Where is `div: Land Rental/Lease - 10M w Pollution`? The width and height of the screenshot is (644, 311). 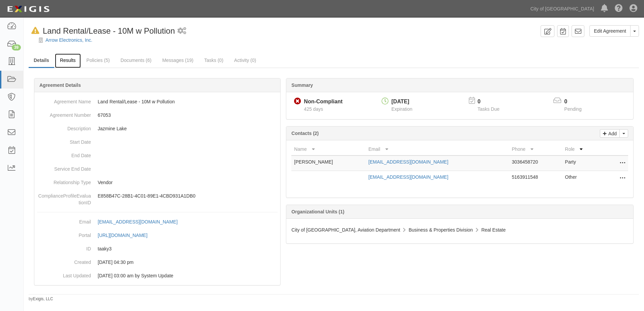
div: Land Rental/Lease - 10M w Pollution is located at coordinates (102, 31).